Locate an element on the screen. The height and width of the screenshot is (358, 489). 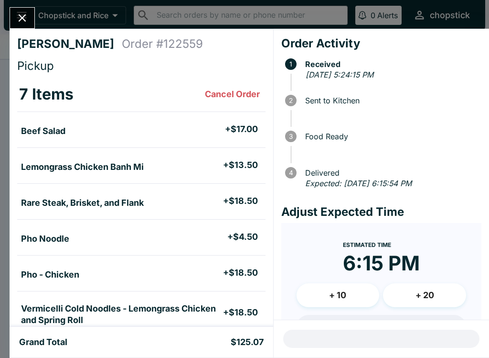
h5: Pho Noodle is located at coordinates (45, 238).